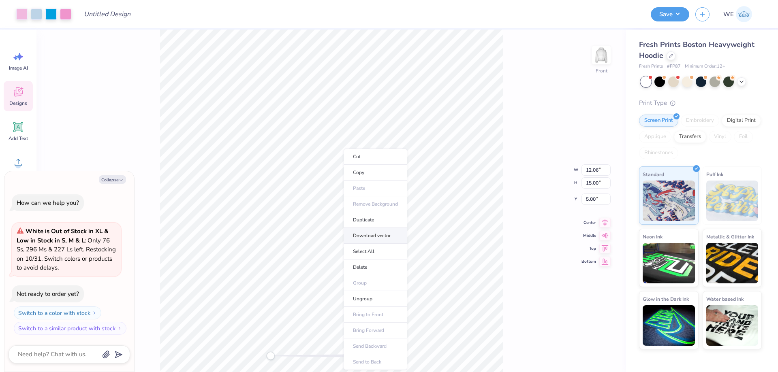 This screenshot has height=372, width=778. I want to click on div: Foil, so click(743, 137).